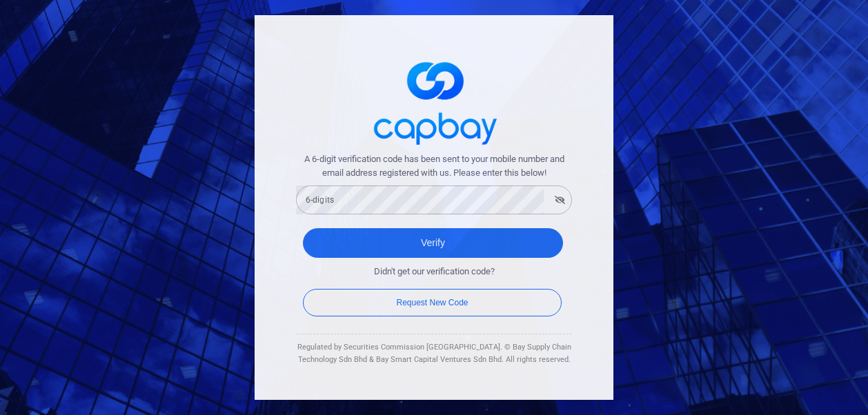 Image resolution: width=868 pixels, height=415 pixels. Describe the element at coordinates (434, 167) in the screenshot. I see `span: A 6-digit verification code has been sent to your mobile number and email address registered with...` at that location.